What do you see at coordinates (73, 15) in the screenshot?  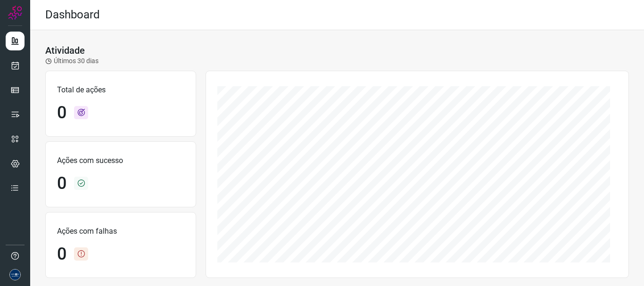 I see `h2: Dashboard` at bounding box center [73, 15].